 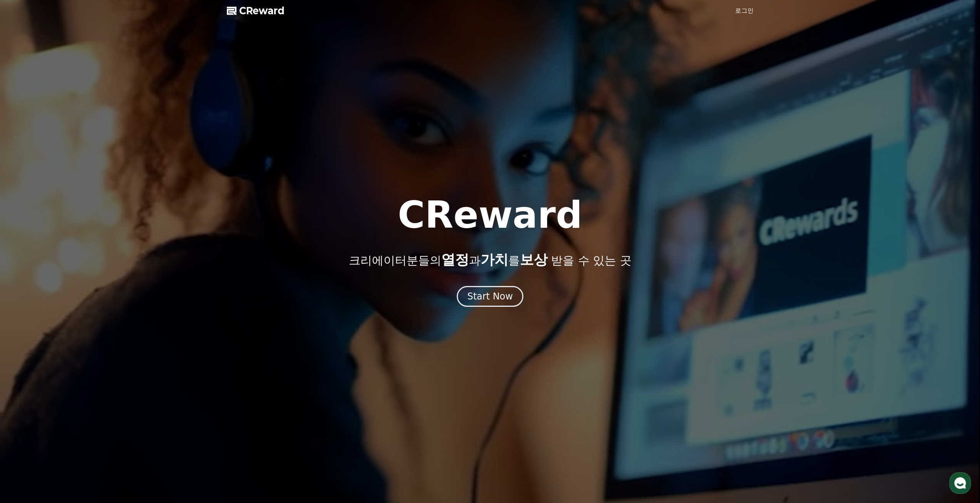 What do you see at coordinates (26, 254) in the screenshot?
I see `a: 홈` at bounding box center [26, 254].